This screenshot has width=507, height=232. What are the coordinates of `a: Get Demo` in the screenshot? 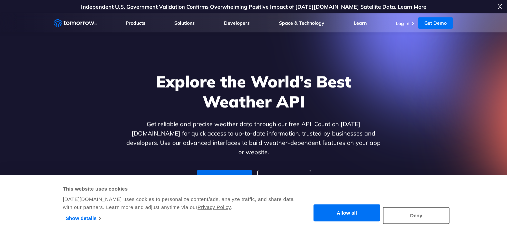 It's located at (435, 23).